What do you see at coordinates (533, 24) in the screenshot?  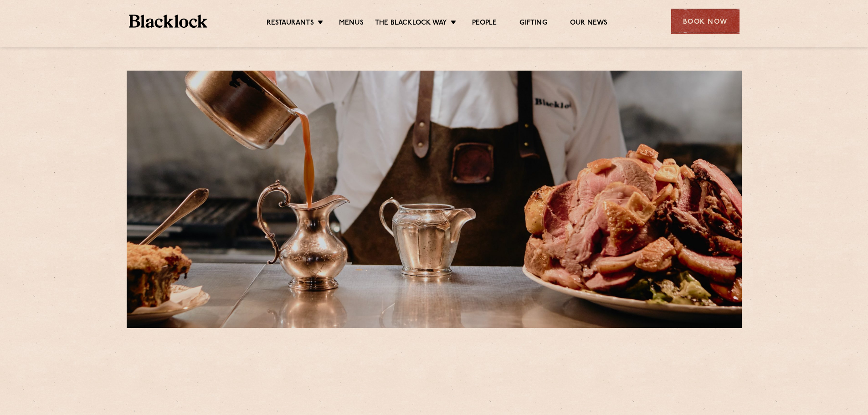 I see `a: Gifting` at bounding box center [533, 24].